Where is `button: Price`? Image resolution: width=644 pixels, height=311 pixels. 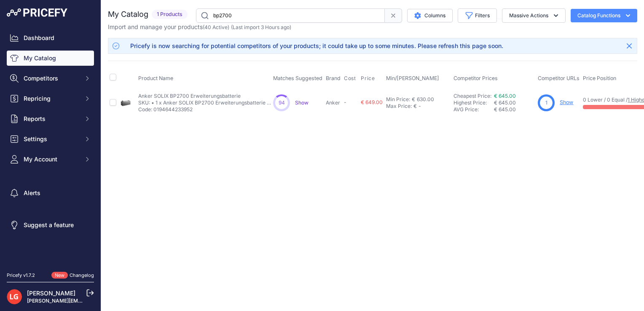
button: Price is located at coordinates (368, 78).